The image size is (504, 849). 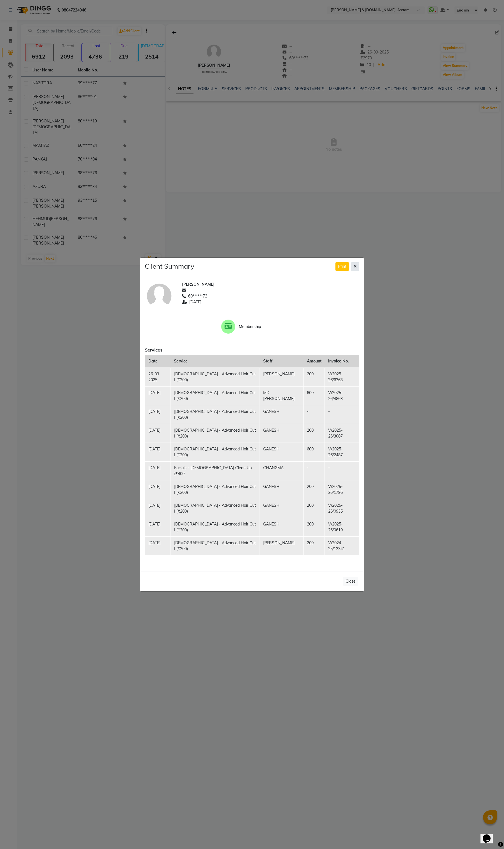 What do you see at coordinates (342, 377) in the screenshot?
I see `td: V/2025-26/6363` at bounding box center [342, 377].